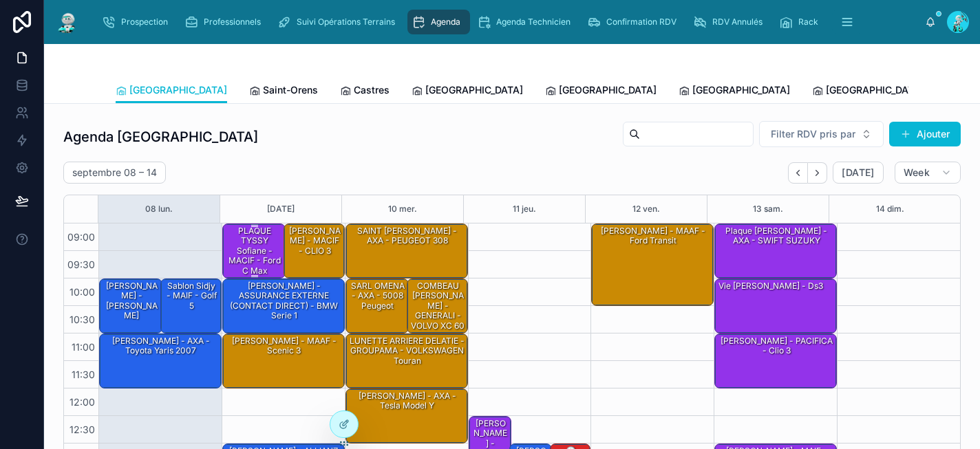  I want to click on span: 09:30, so click(81, 264).